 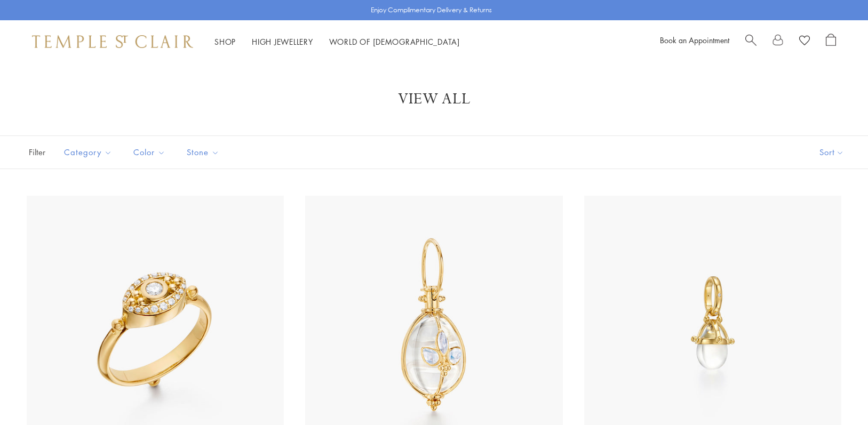 I want to click on a: Search, so click(x=750, y=41).